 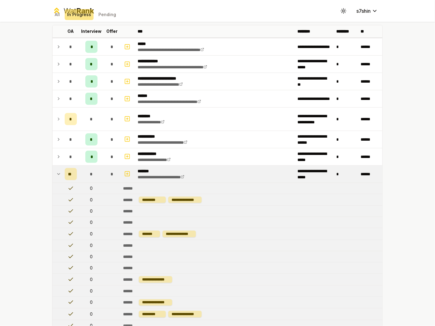 What do you see at coordinates (112, 31) in the screenshot?
I see `p: Offer` at bounding box center [112, 31].